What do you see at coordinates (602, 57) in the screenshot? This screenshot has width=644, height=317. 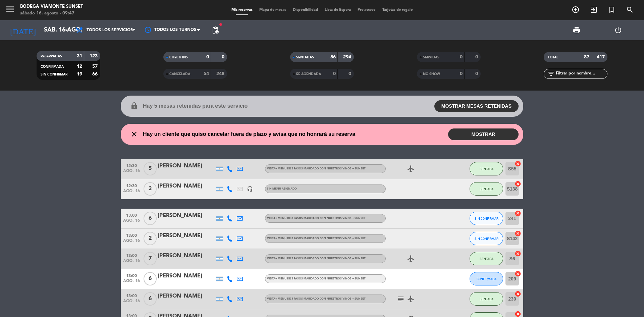 I see `strong: 417` at bounding box center [602, 57].